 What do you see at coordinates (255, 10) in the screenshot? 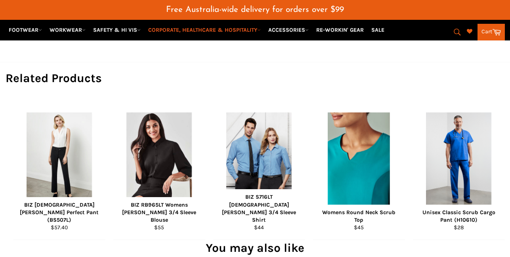
I see `span: Free Australia-wide delivery for orders over $99` at bounding box center [255, 10].